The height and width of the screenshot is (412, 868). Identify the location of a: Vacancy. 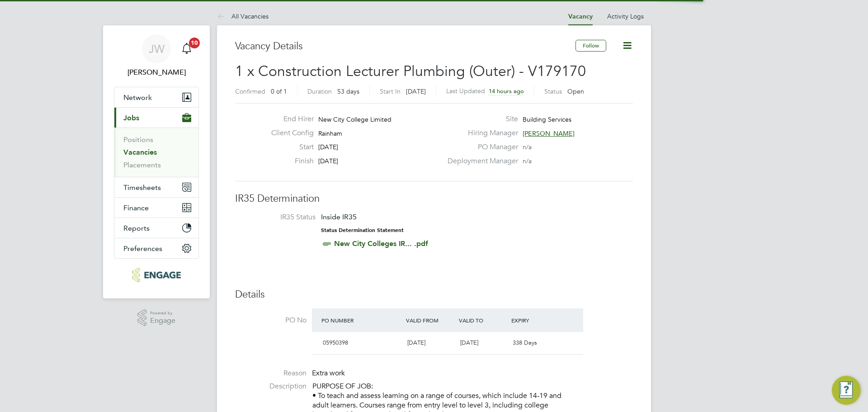
(581, 16).